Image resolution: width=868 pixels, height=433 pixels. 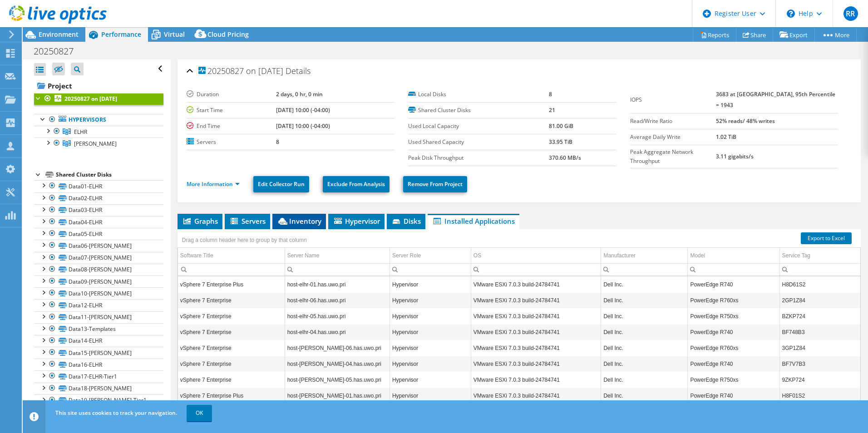 I want to click on a: Data17-ELHR-Tier1, so click(x=99, y=376).